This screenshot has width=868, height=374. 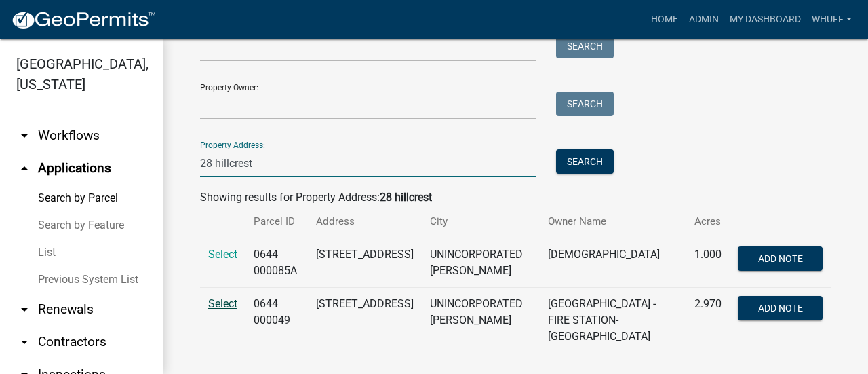 What do you see at coordinates (765, 19) in the screenshot?
I see `a: My Dashboard` at bounding box center [765, 19].